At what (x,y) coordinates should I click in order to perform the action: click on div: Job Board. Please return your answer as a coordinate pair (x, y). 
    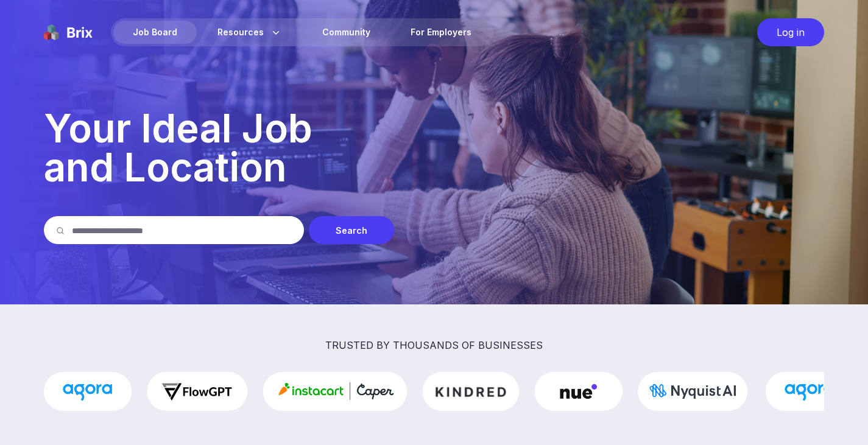
    Looking at the image, I should click on (155, 32).